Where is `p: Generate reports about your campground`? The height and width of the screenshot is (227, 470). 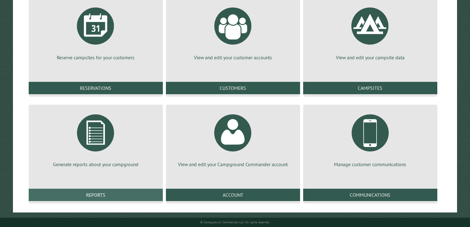 p: Generate reports about your campground is located at coordinates (96, 164).